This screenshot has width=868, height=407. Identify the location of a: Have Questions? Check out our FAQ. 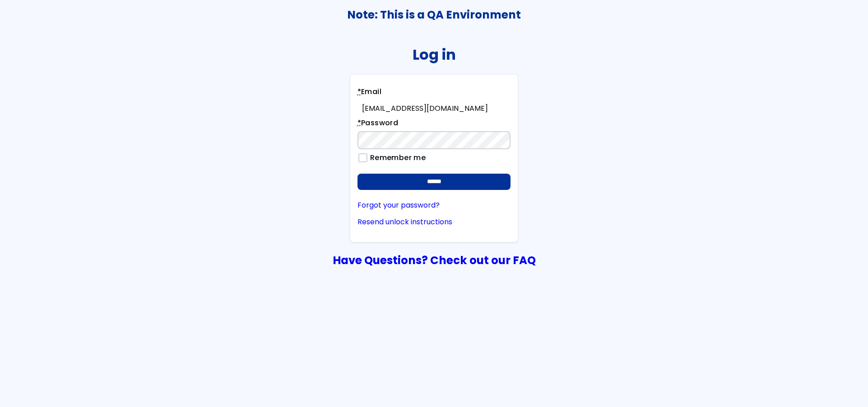
(434, 260).